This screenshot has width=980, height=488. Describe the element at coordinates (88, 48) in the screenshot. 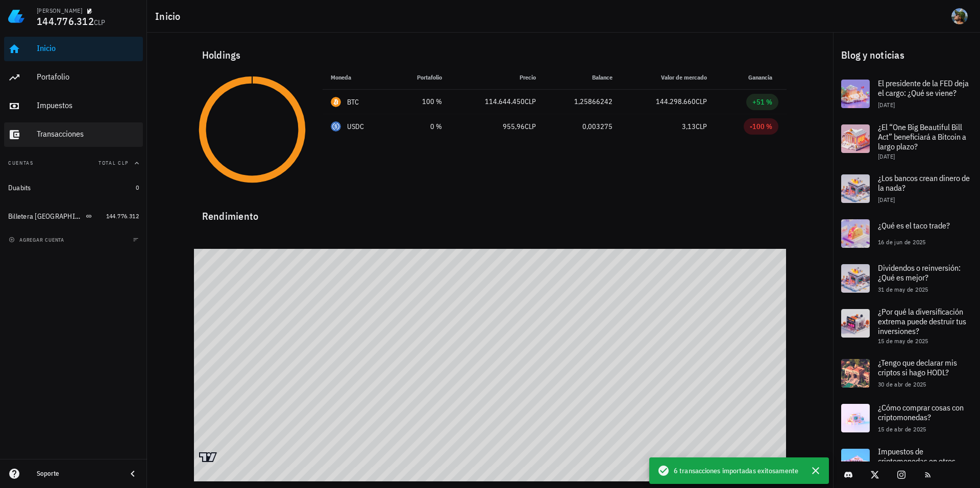

I see `div: Inicio` at that location.